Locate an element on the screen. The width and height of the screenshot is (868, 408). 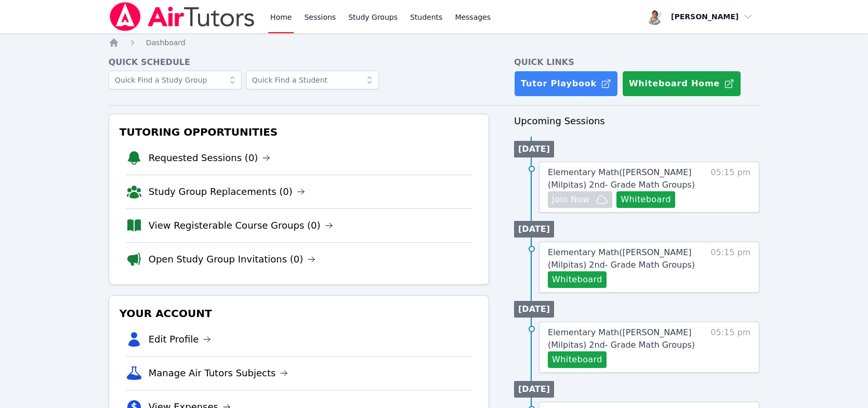
a: Requested Sessions (0) is located at coordinates (210, 158).